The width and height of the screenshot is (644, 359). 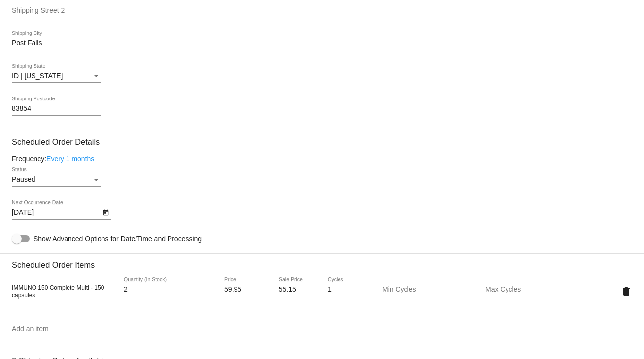 I want to click on input: Quantity (In Stock), so click(x=167, y=290).